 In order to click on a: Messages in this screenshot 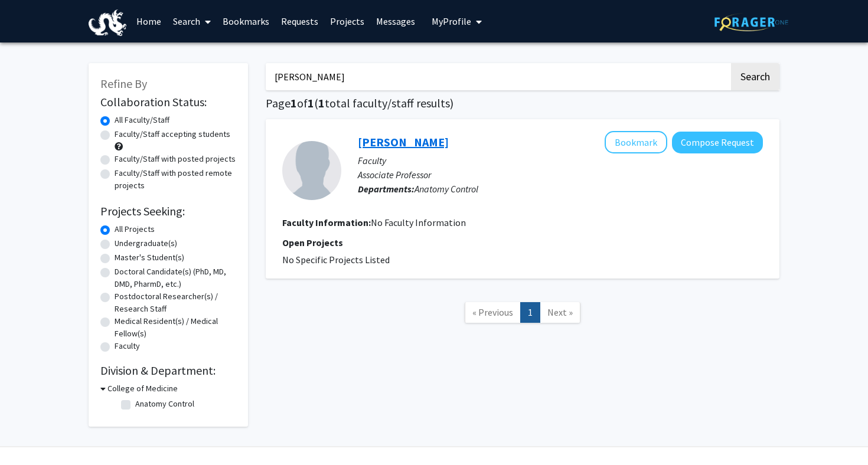, I will do `click(396, 21)`.